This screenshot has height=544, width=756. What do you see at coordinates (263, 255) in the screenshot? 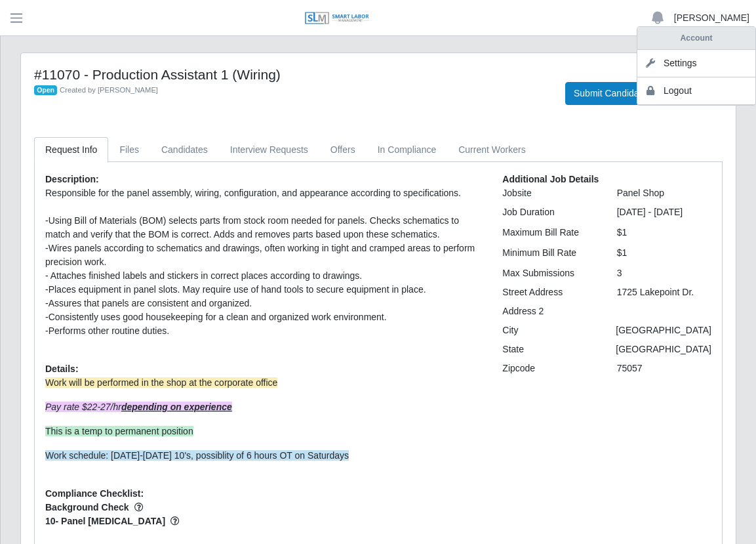
I see `div: -Wires panels according to schematics and drawings, often working in tight and cramped areas to p...` at bounding box center [263, 255].